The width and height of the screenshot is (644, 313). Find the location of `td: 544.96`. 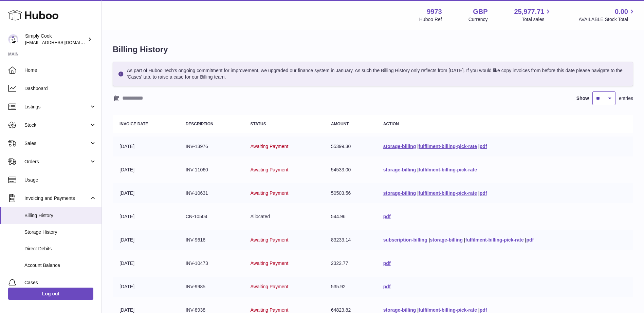

td: 544.96 is located at coordinates (350, 216).